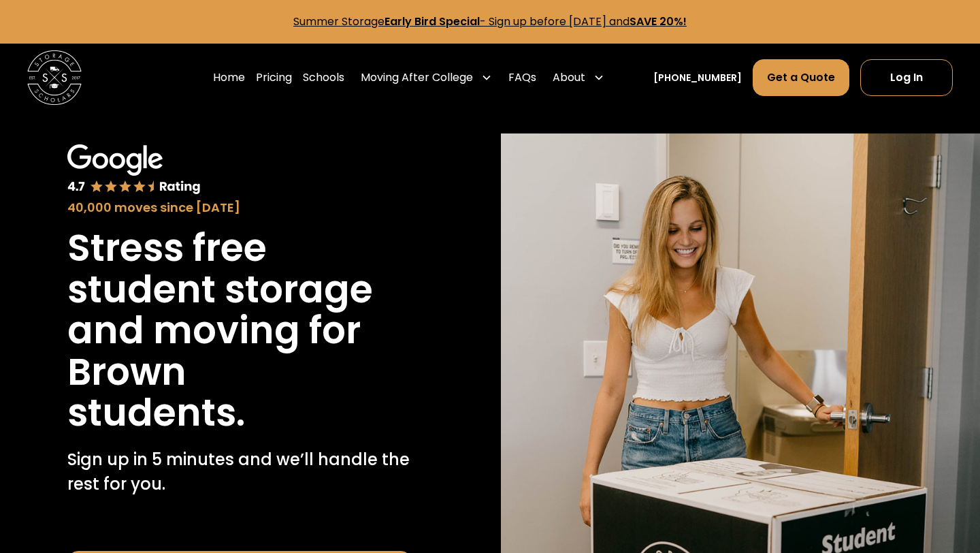 The width and height of the screenshot is (980, 553). What do you see at coordinates (433, 21) in the screenshot?
I see `strong: Early Bird Special` at bounding box center [433, 21].